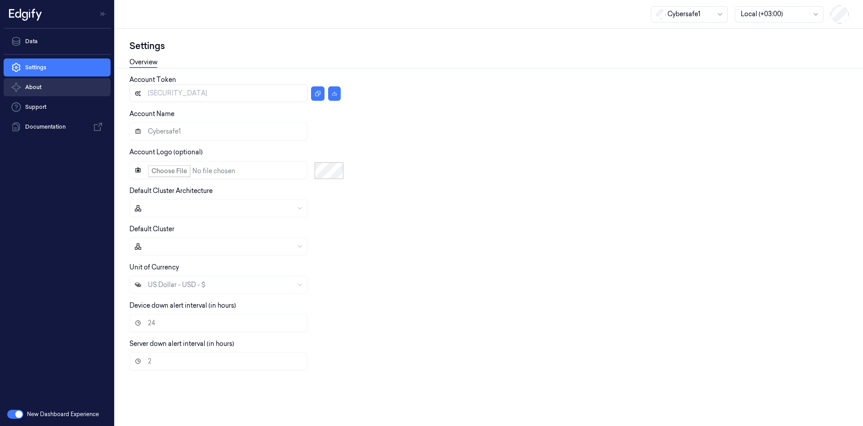  What do you see at coordinates (218, 361) in the screenshot?
I see `input: Server down alert interval (in hours)` at bounding box center [218, 361].